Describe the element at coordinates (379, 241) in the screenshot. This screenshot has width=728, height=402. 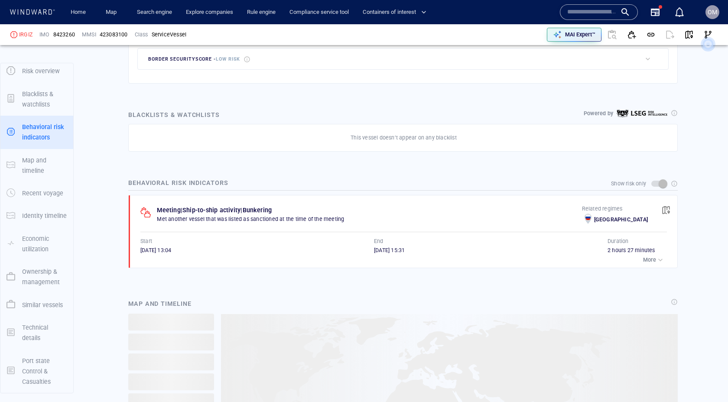
I see `p: End` at that location.